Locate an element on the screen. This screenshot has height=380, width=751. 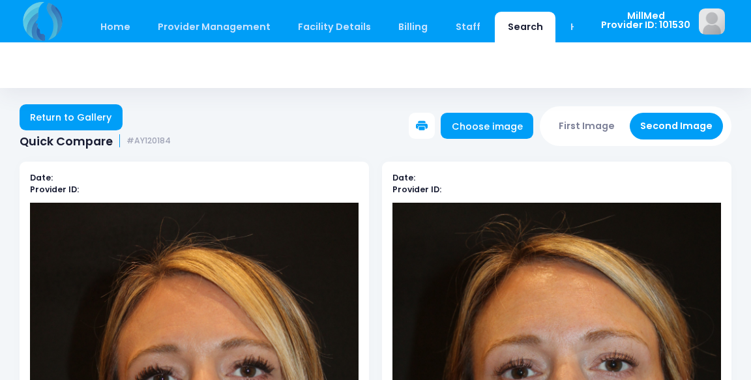
a: Facility Details is located at coordinates (334, 27).